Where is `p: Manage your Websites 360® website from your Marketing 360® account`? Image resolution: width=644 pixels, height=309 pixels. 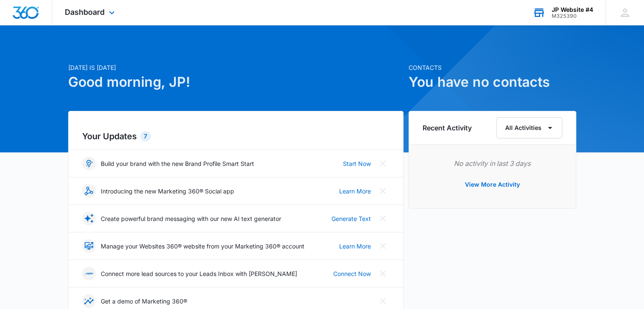
p: Manage your Websites 360® website from your Marketing 360® account is located at coordinates (203, 246).